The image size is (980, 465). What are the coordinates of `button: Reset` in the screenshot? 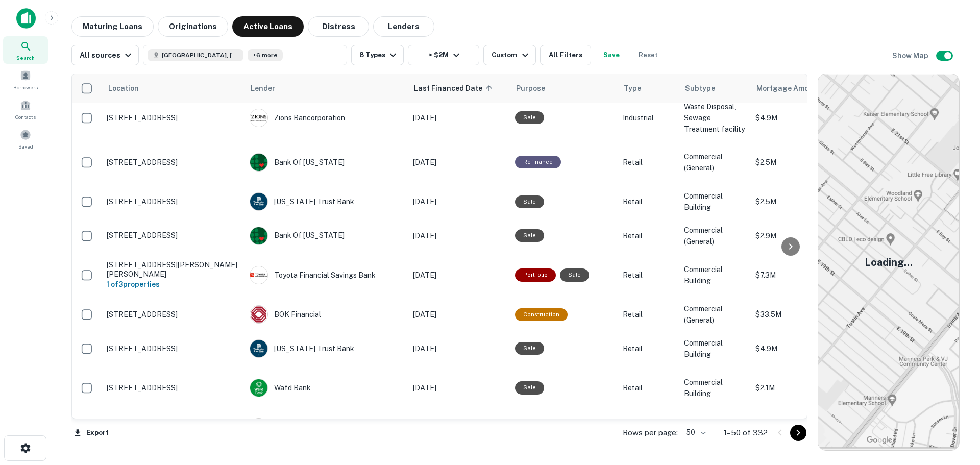 It's located at (648, 55).